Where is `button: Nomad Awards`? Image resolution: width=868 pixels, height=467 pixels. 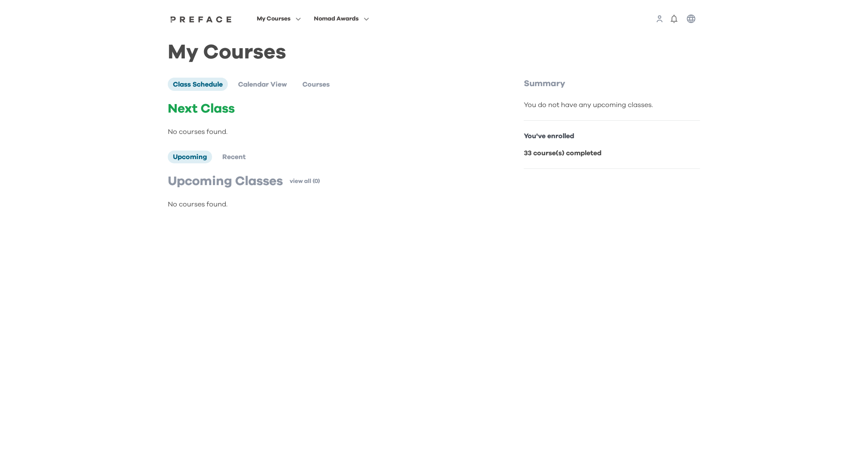 button: Nomad Awards is located at coordinates (342, 18).